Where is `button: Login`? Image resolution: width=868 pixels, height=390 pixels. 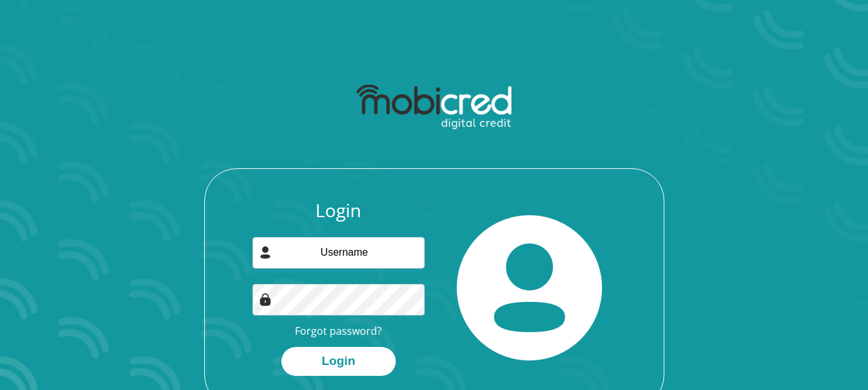
button: Login is located at coordinates (339, 361).